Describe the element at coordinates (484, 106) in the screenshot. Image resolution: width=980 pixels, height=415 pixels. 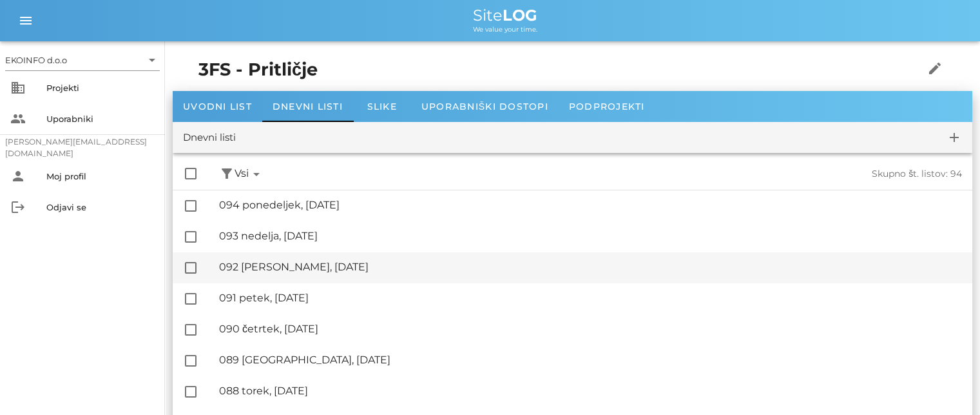
I see `span: Uporabniški dostopi` at that location.